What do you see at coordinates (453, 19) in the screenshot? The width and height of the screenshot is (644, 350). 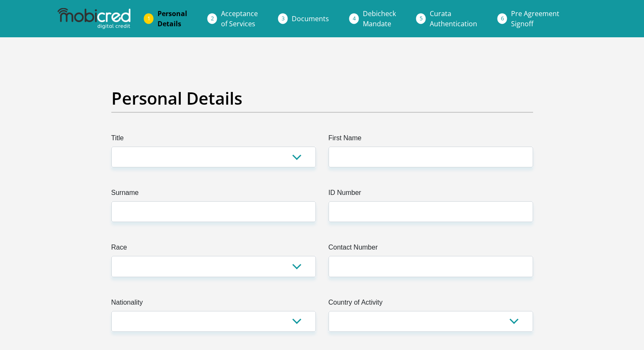 I see `a: CurataAuthentication` at bounding box center [453, 19].